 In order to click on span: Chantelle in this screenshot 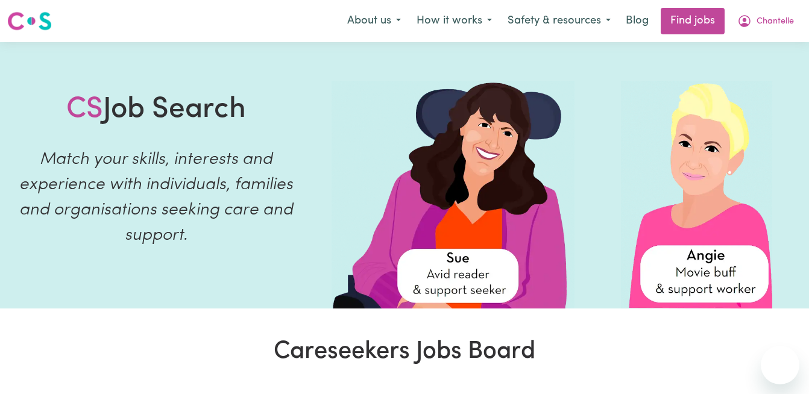, I will do `click(775, 22)`.